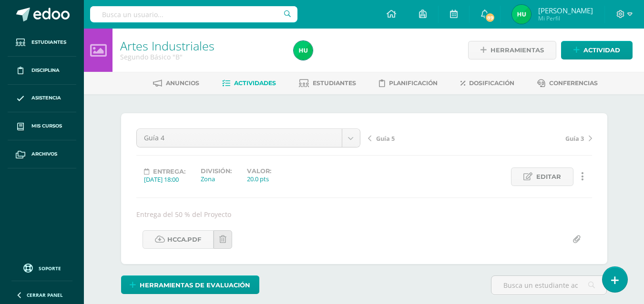 Image resolution: width=644 pixels, height=304 pixels. I want to click on span: Archivos, so click(45, 154).